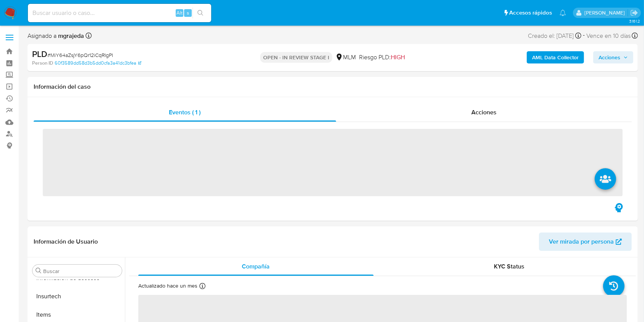 The width and height of the screenshot is (644, 322). What do you see at coordinates (80, 55) in the screenshot?
I see `span: # MiY64aZsjY6pQr12iCqRIgPI` at bounding box center [80, 55].